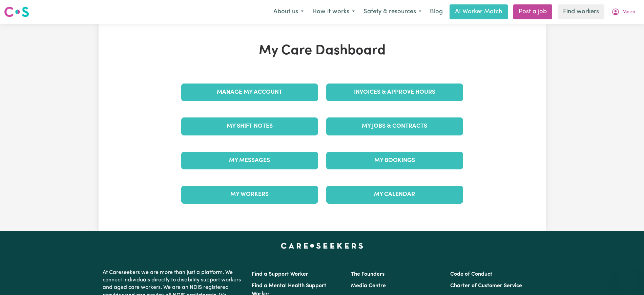 This screenshot has height=295, width=644. I want to click on a: My Calendar, so click(395, 194).